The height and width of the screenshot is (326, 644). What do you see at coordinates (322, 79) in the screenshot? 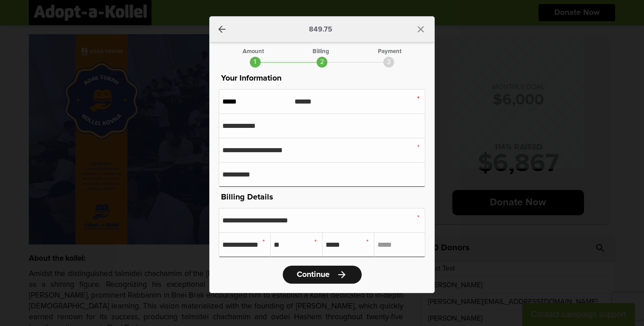
I see `p: Your Information` at bounding box center [322, 79].